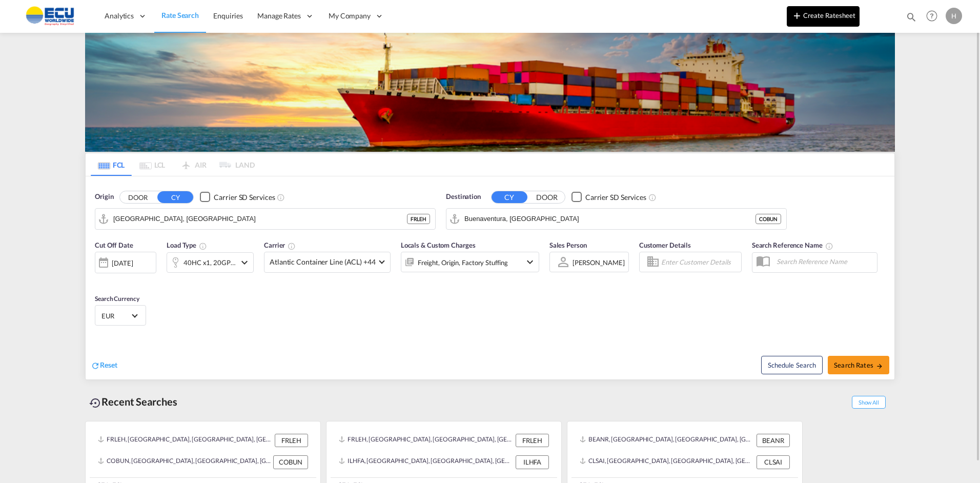  What do you see at coordinates (180, 15) in the screenshot?
I see `span: Rate Search` at bounding box center [180, 15].